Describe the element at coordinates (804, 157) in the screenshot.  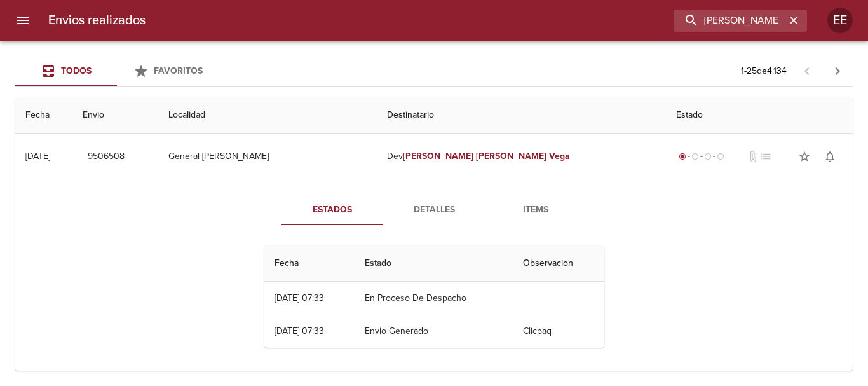
I see `button: Agregar a favoritos` at that location.